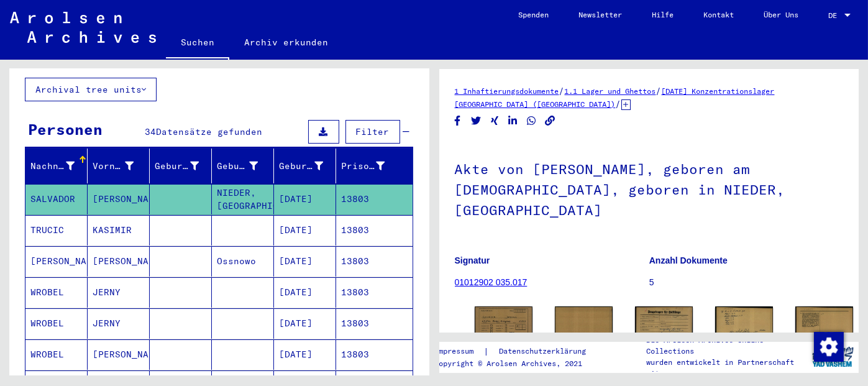 This screenshot has height=386, width=868. I want to click on button: Share on LinkedIn, so click(513, 120).